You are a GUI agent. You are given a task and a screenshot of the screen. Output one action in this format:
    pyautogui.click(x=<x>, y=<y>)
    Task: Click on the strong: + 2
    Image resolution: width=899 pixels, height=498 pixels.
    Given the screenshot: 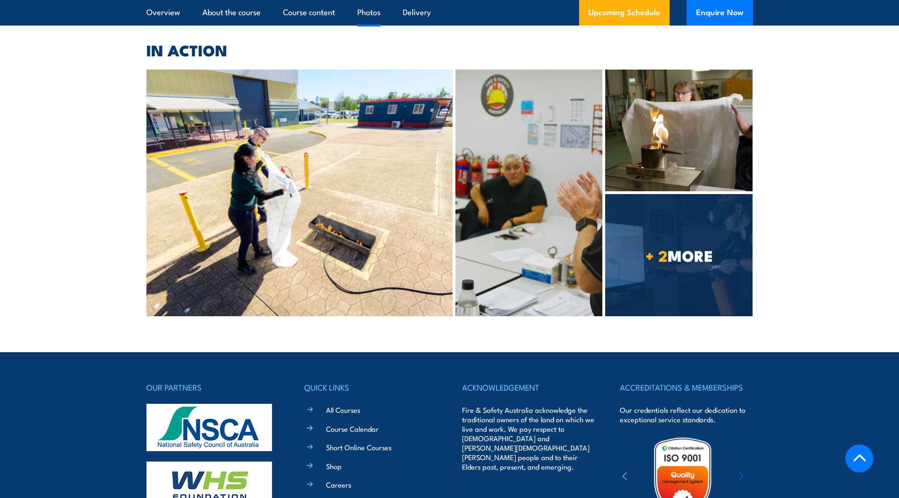 What is the action you would take?
    pyautogui.click(x=656, y=255)
    